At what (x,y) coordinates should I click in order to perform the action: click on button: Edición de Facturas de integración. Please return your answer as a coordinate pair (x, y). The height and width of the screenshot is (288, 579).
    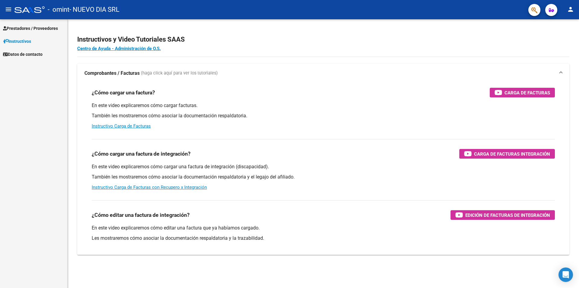
    Looking at the image, I should click on (502, 215).